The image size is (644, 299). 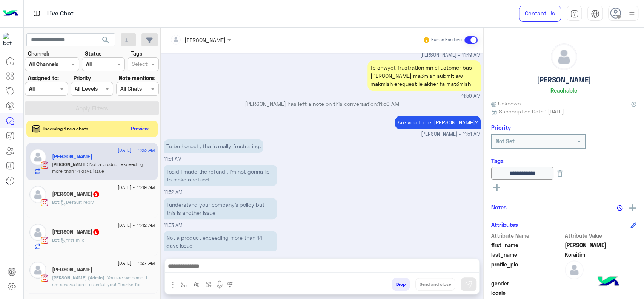 I want to click on img: send voice note, so click(x=219, y=284).